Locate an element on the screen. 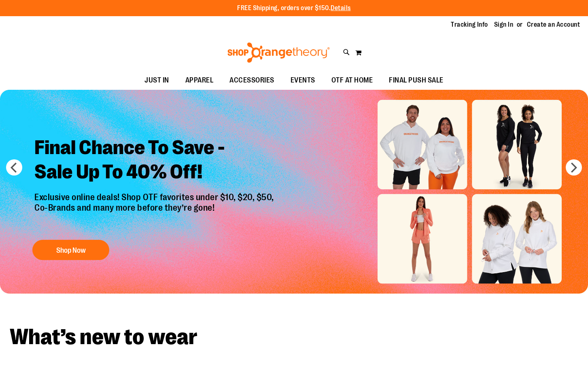 The height and width of the screenshot is (368, 588). a: ACCESSORIES is located at coordinates (252, 80).